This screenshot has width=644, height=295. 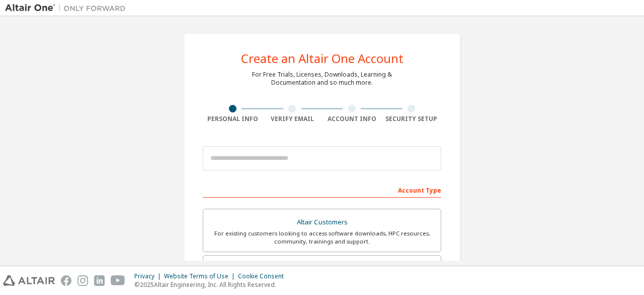 I want to click on div: Privacy, so click(x=149, y=276).